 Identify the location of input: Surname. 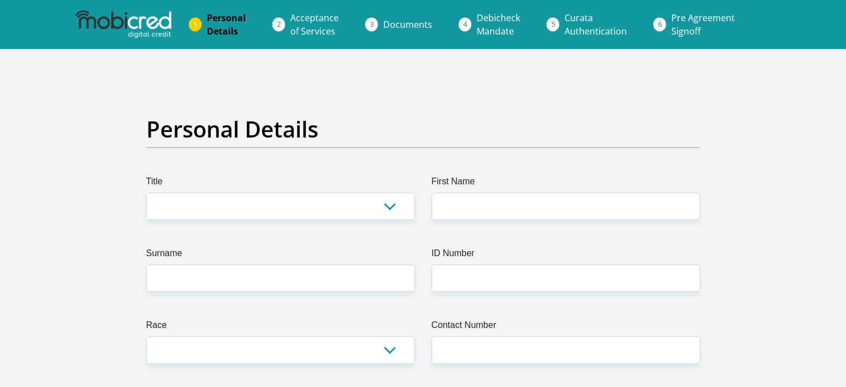
(280, 278).